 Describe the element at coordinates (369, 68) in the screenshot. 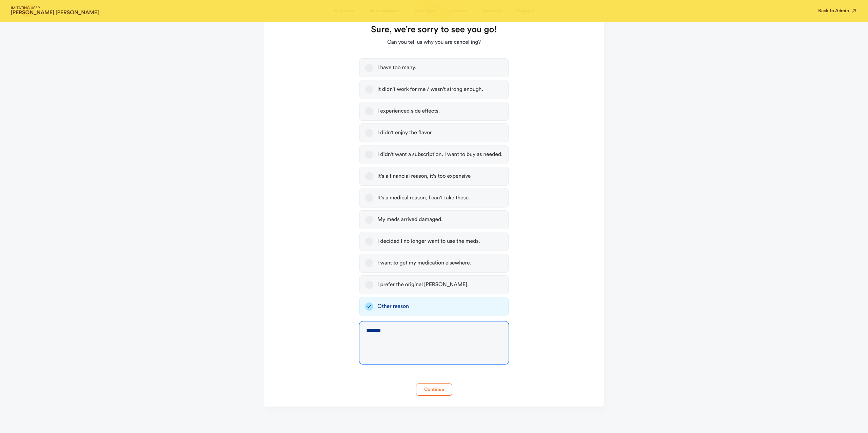

I see `button: I have too many.` at that location.